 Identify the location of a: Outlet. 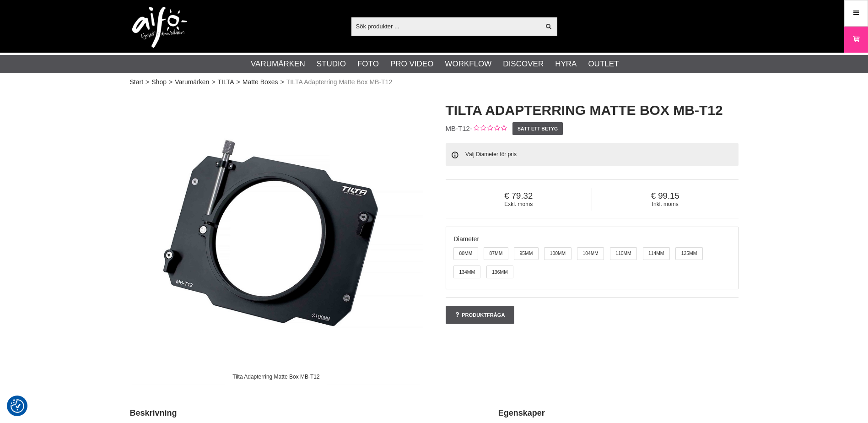
(604, 64).